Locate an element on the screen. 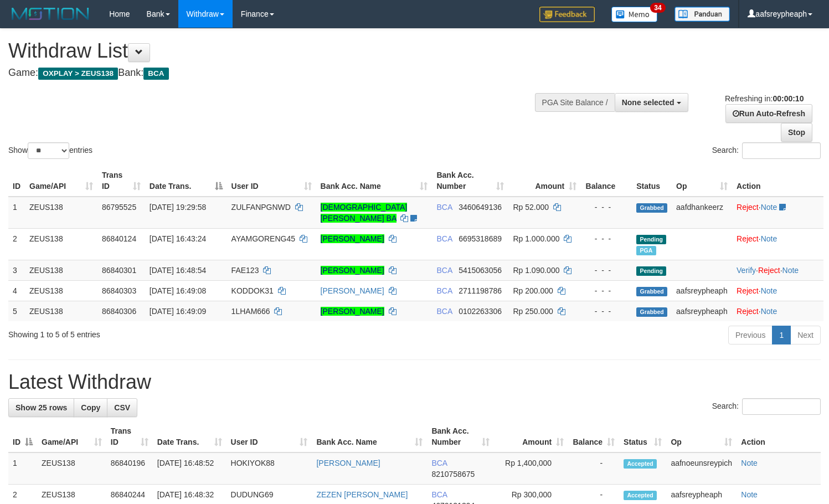 This screenshot has height=504, width=829. span: Marked by aafnoeunsreypich is located at coordinates (646, 250).